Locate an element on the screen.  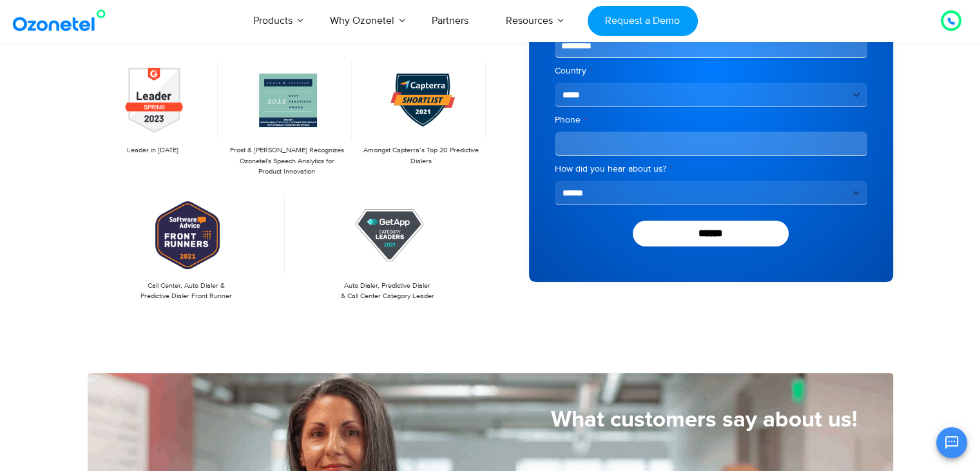
label: Phone is located at coordinates (711, 120).